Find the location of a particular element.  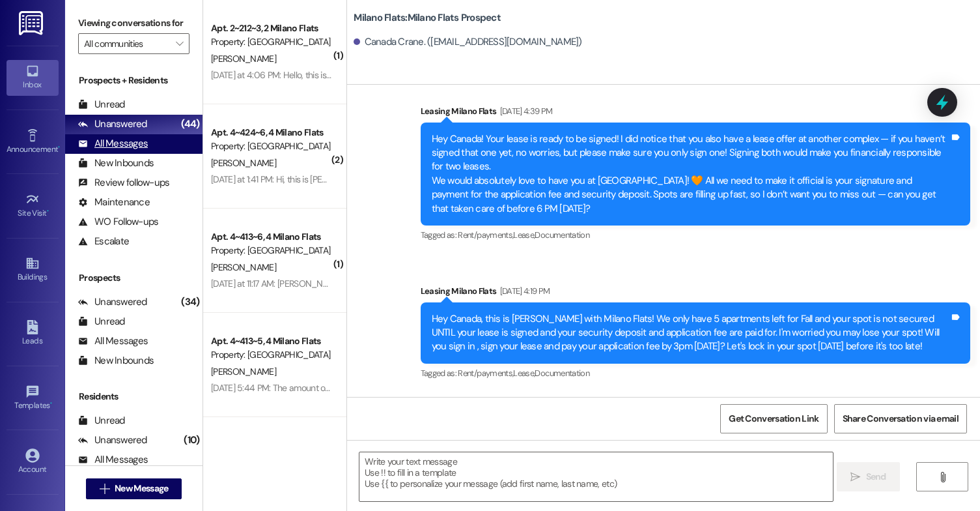

div: Residents is located at coordinates (133, 396).